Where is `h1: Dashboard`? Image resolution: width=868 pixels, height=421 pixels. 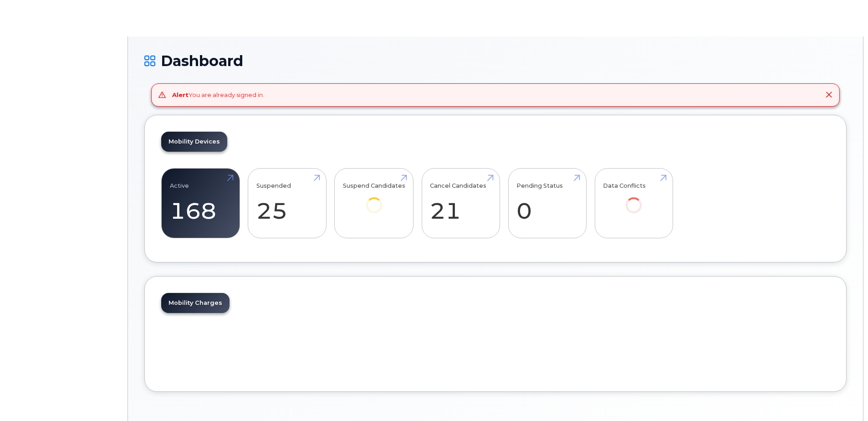
h1: Dashboard is located at coordinates (496, 61).